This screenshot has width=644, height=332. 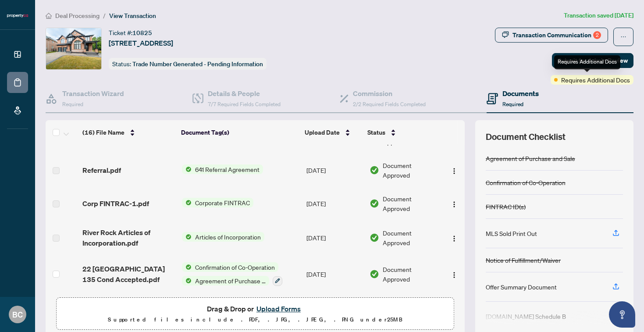 What do you see at coordinates (322, 132) in the screenshot?
I see `span: Upload Date` at bounding box center [322, 132].